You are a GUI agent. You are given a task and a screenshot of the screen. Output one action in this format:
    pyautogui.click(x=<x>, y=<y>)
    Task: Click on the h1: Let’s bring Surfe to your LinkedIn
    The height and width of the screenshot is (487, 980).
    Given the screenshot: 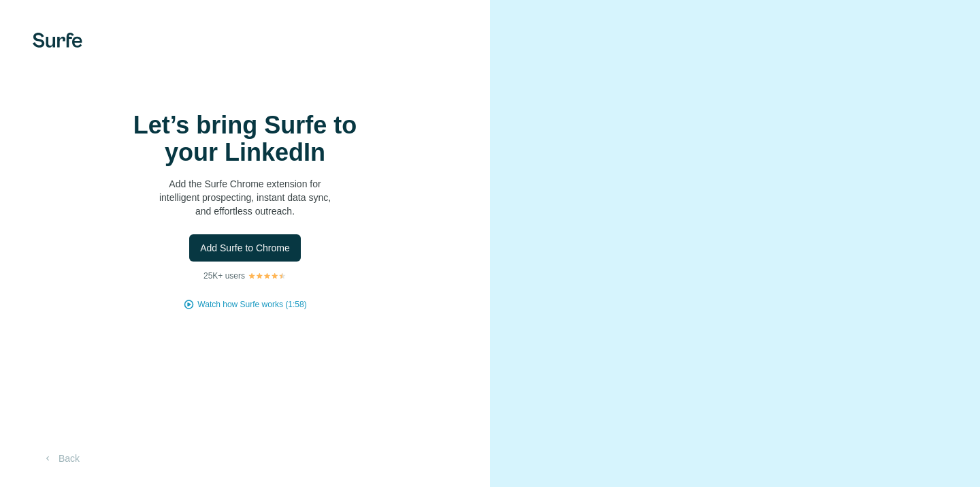 What is the action you would take?
    pyautogui.click(x=245, y=139)
    